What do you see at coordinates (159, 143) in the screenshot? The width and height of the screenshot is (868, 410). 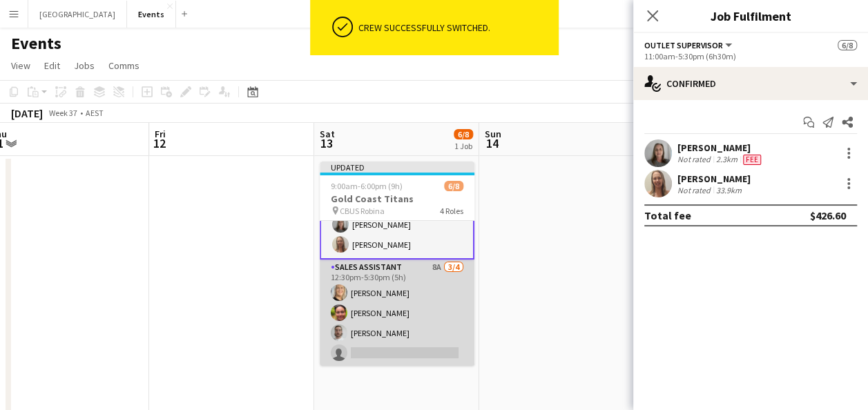 I see `span: 12` at bounding box center [159, 143].